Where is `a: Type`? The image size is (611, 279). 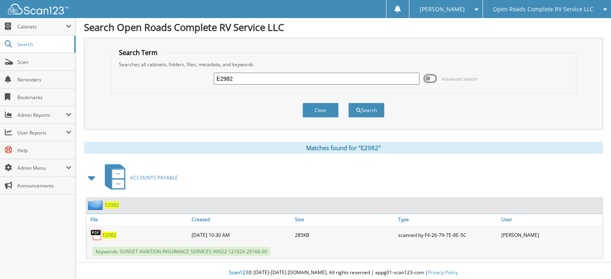
a: Type is located at coordinates (447, 219).